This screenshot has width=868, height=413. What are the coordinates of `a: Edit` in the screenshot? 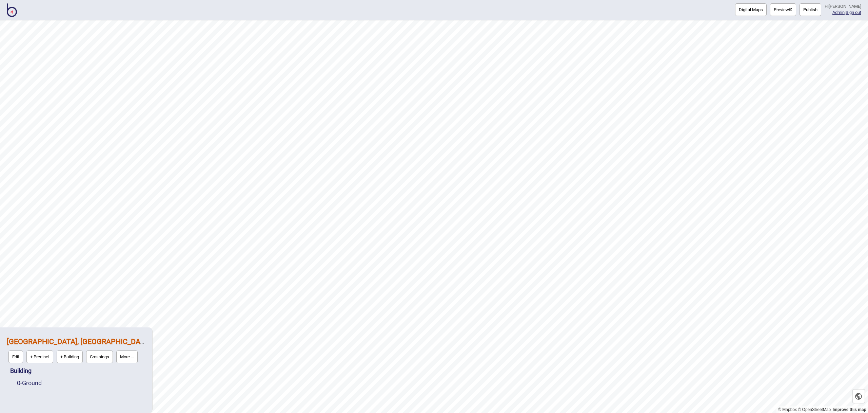 It's located at (16, 356).